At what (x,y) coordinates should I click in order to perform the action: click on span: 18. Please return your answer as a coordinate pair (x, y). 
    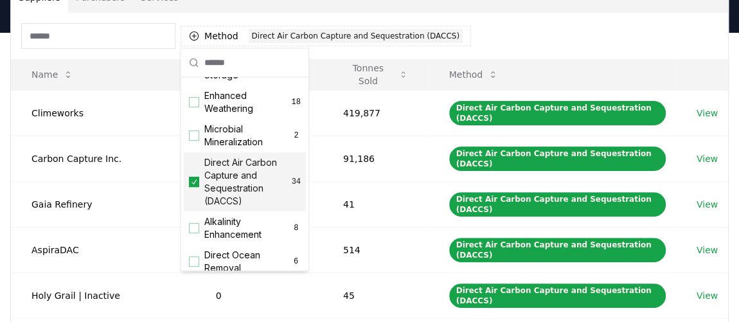
    Looking at the image, I should click on (296, 103).